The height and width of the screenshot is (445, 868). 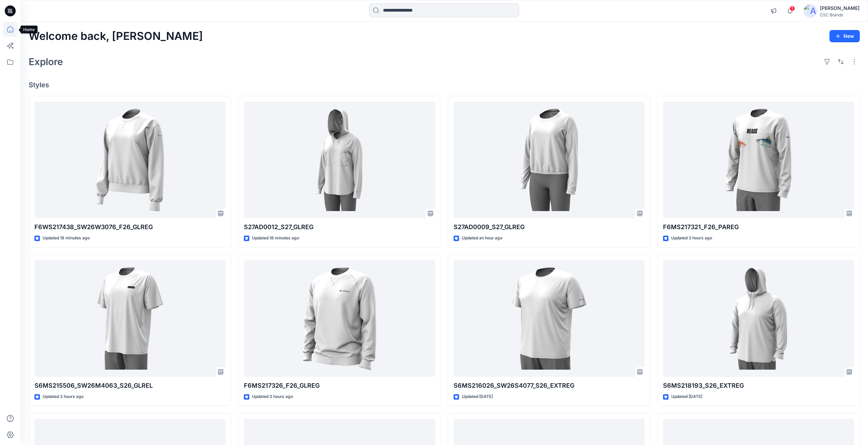 What do you see at coordinates (339, 386) in the screenshot?
I see `p: F6MS217326_F26_GLREG` at bounding box center [339, 386].